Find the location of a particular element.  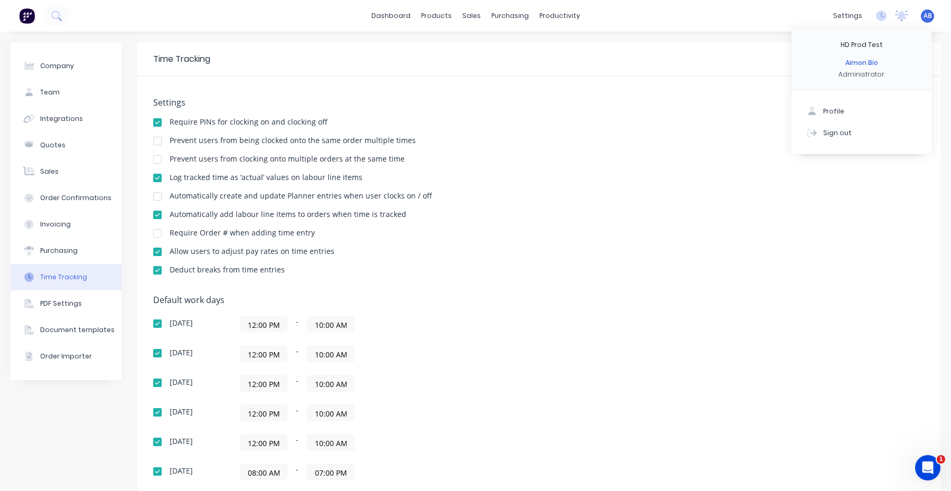

button: Purchasing is located at coordinates (66, 251).